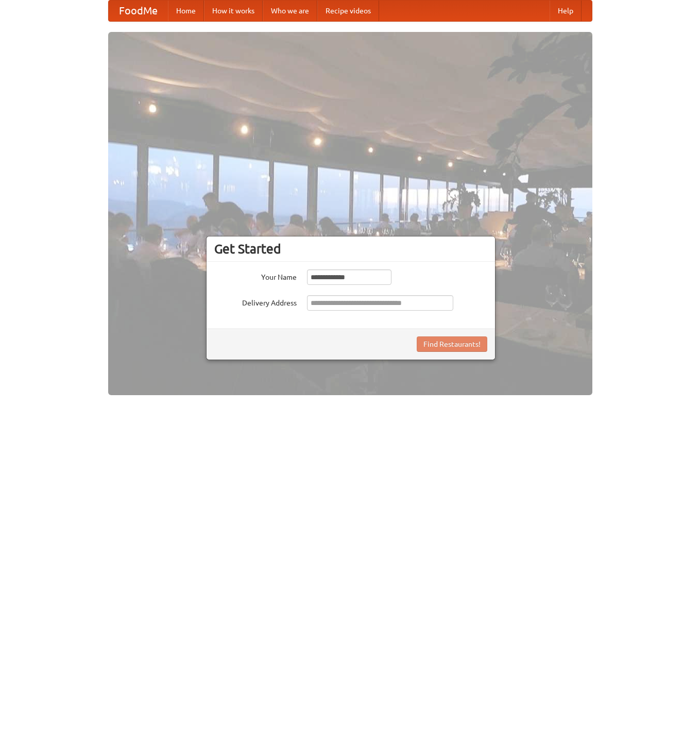 Image resolution: width=700 pixels, height=729 pixels. Describe the element at coordinates (452, 344) in the screenshot. I see `button: Find Restaurants!` at that location.